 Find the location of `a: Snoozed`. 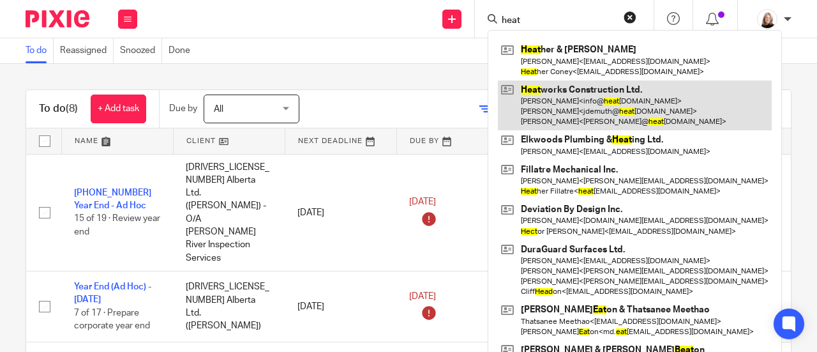

a: Snoozed is located at coordinates (141, 50).